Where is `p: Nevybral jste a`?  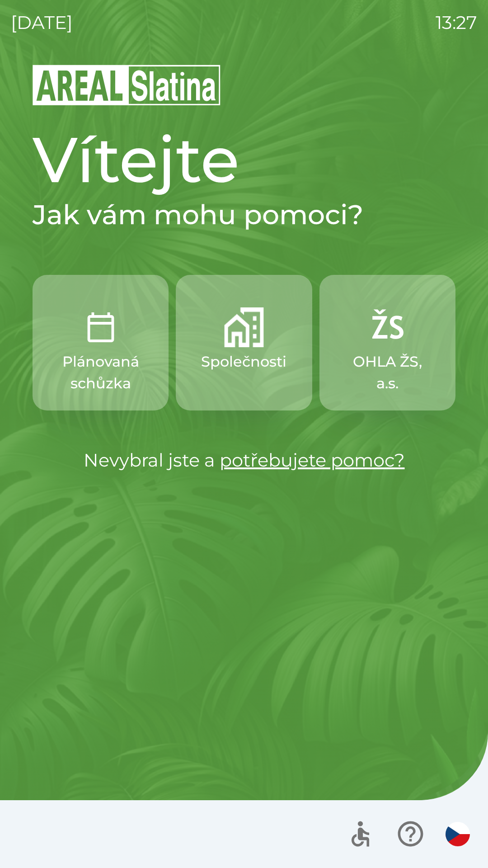
p: Nevybral jste a is located at coordinates (244, 460).